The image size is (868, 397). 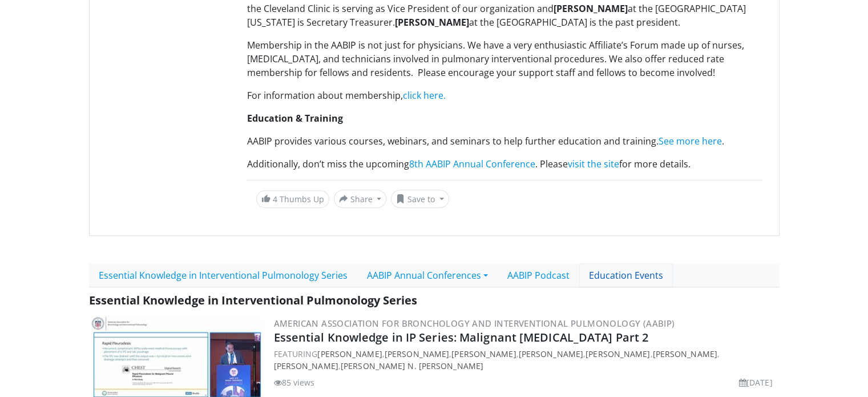 What do you see at coordinates (474, 323) in the screenshot?
I see `a: American Association for Bronchology and Interventional Pulmonology (AABIP)` at bounding box center [474, 323].